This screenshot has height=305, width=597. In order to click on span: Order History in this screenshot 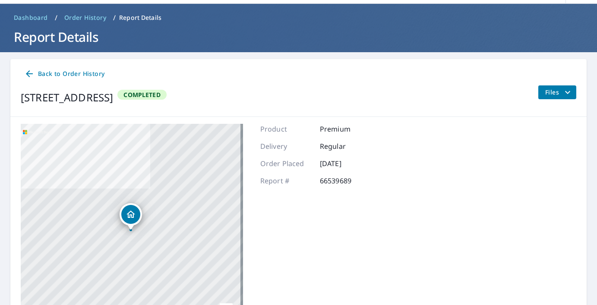, I will do `click(85, 18)`.